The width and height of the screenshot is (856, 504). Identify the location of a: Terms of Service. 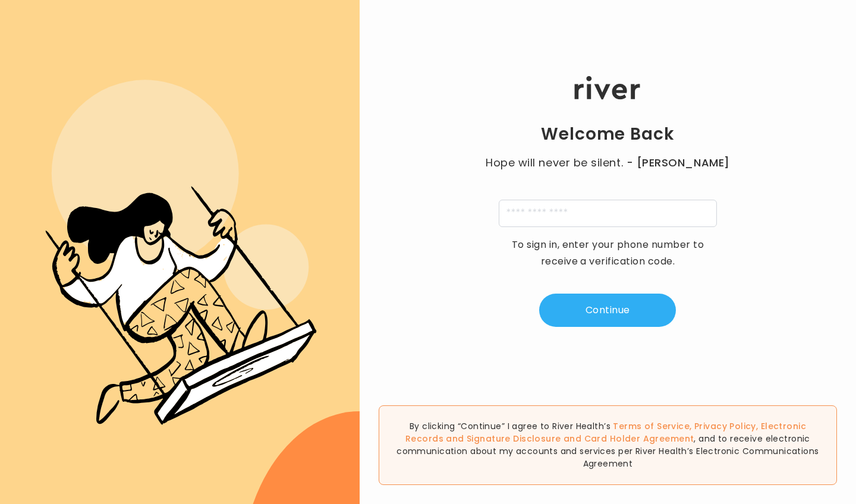
(651, 426).